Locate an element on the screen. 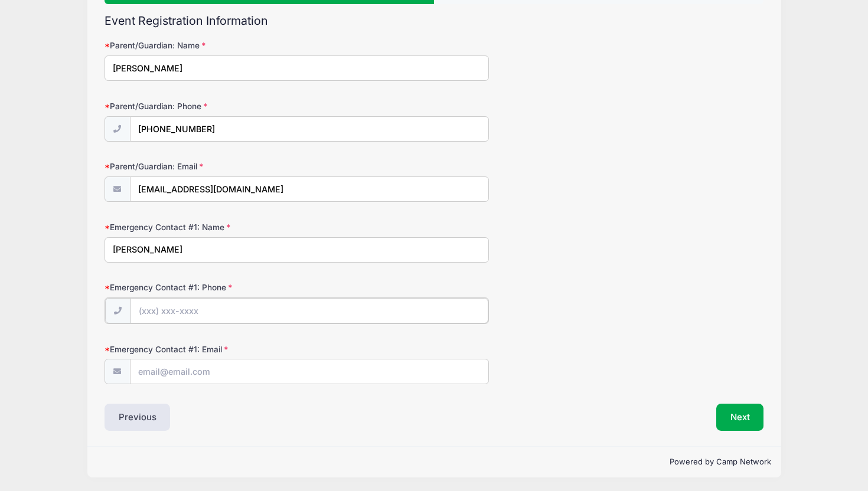  button: Next is located at coordinates (740, 418).